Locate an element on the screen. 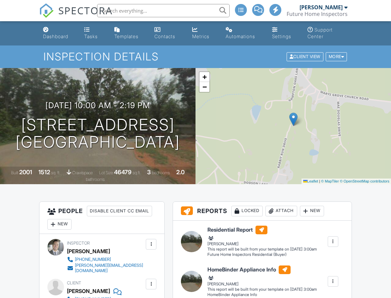 Image resolution: width=391 pixels, height=298 pixels. a: Client View is located at coordinates (305, 56).